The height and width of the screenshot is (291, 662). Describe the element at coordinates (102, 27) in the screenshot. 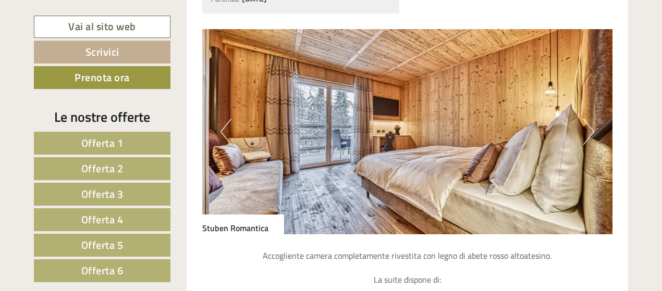

I see `a: Vai al sito web` at that location.